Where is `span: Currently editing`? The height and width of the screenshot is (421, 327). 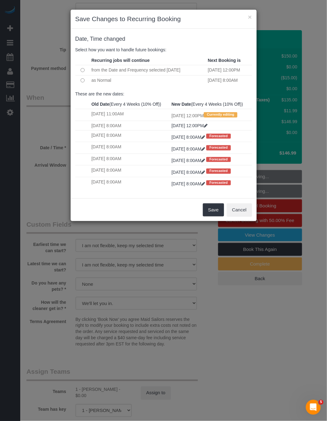
span: Currently editing is located at coordinates (220, 115).